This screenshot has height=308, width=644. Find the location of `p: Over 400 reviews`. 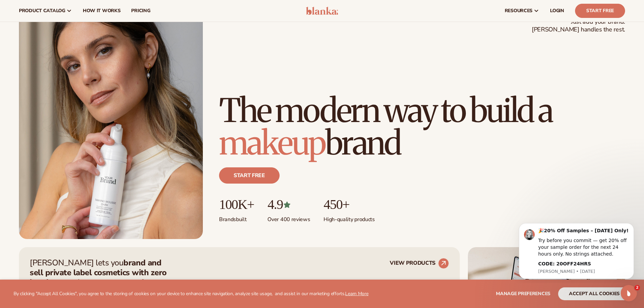

p: Over 400 reviews is located at coordinates (289, 218).